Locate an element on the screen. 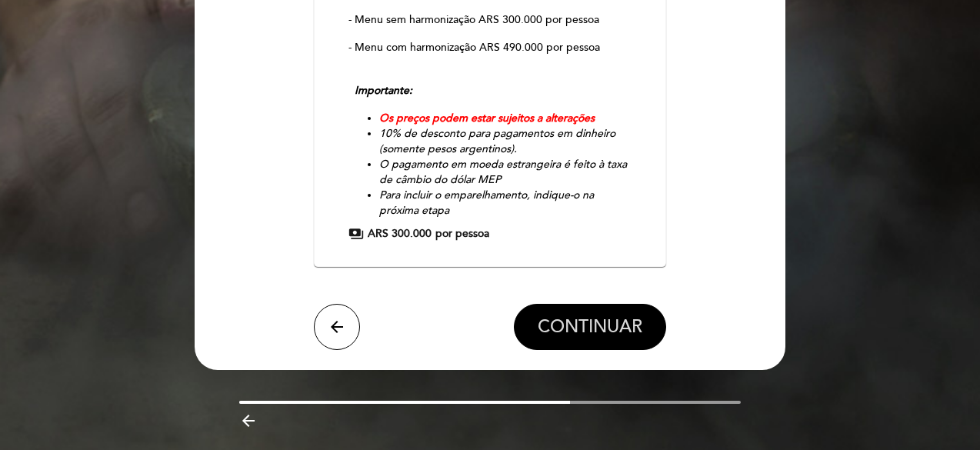 The width and height of the screenshot is (980, 450). em: Importante: is located at coordinates (383, 90).